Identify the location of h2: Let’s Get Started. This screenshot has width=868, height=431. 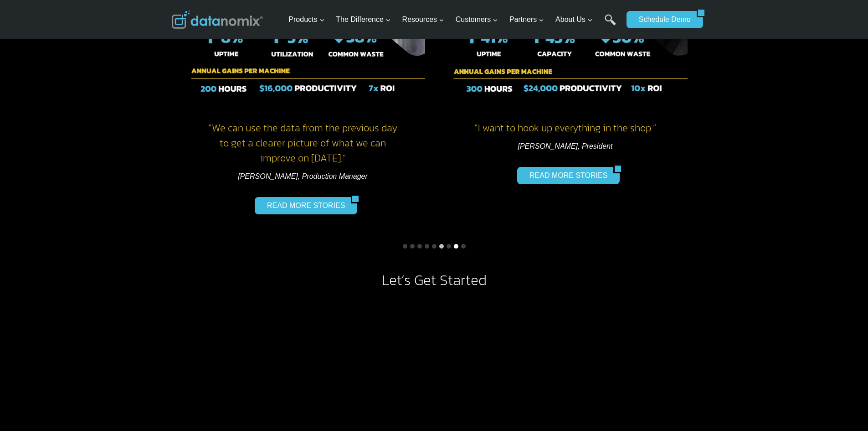
(434, 280).